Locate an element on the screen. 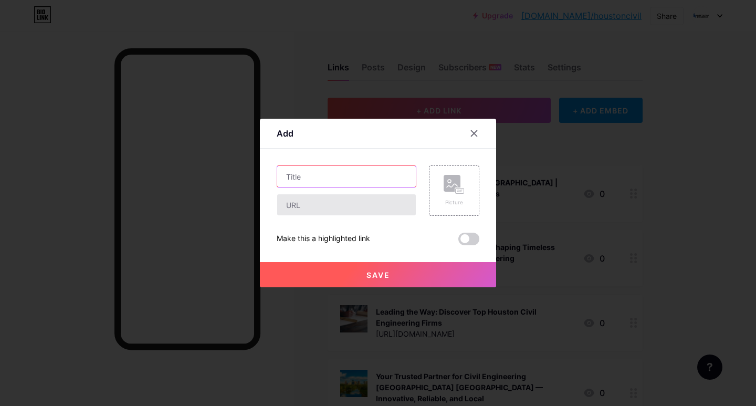 The image size is (756, 406). span: Save is located at coordinates (378, 274).